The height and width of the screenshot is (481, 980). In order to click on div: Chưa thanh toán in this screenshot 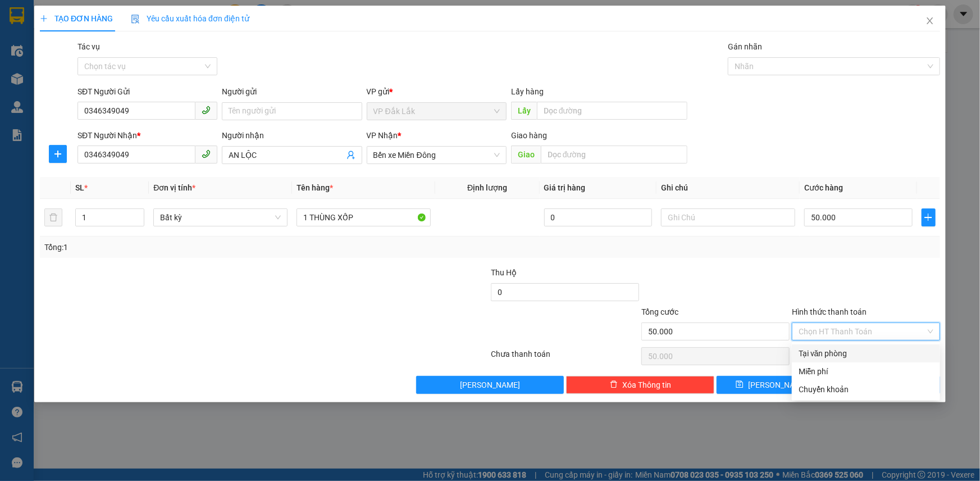, I will do `click(566, 357)`.